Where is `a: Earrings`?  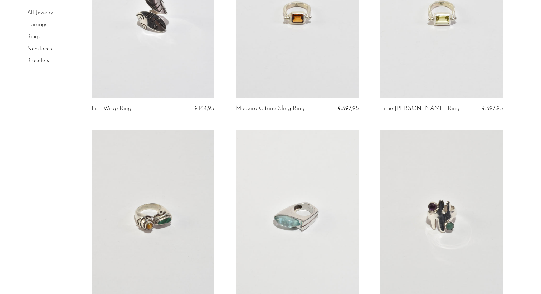
a: Earrings is located at coordinates (37, 25).